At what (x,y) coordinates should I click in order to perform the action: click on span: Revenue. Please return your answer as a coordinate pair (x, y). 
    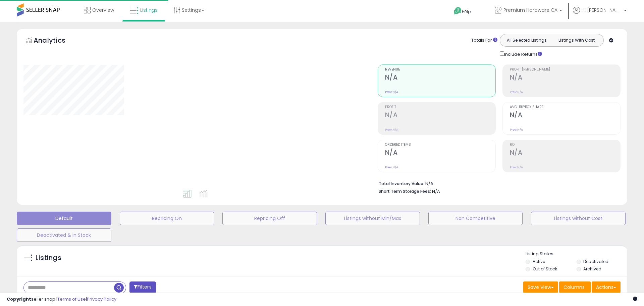
    Looking at the image, I should click on (440, 70).